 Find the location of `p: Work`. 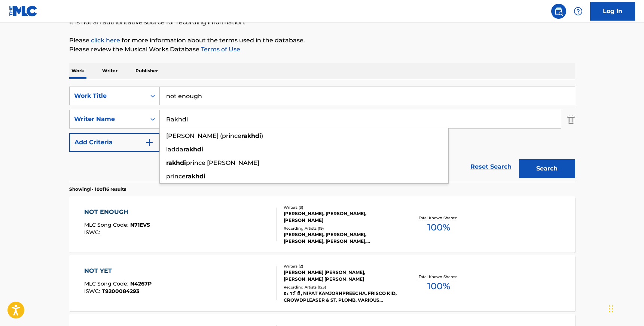

p: Work is located at coordinates (78, 70).